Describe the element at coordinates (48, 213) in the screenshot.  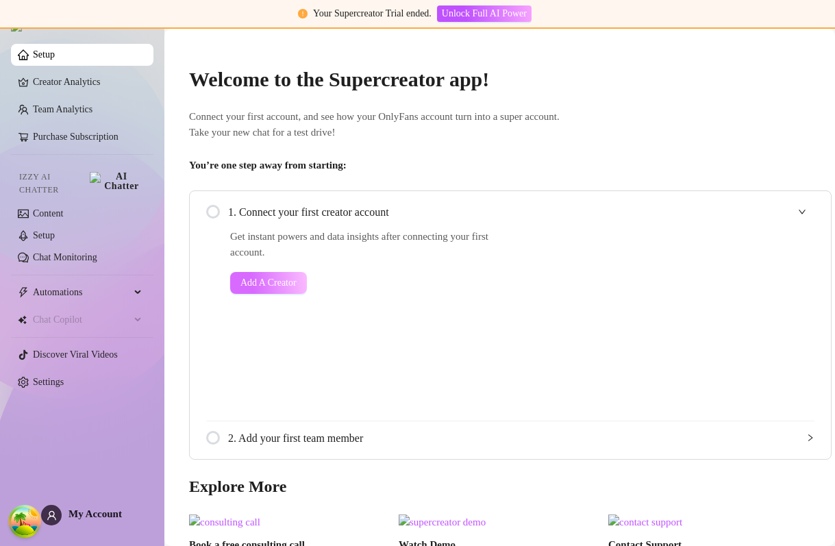
I see `a: Content` at that location.